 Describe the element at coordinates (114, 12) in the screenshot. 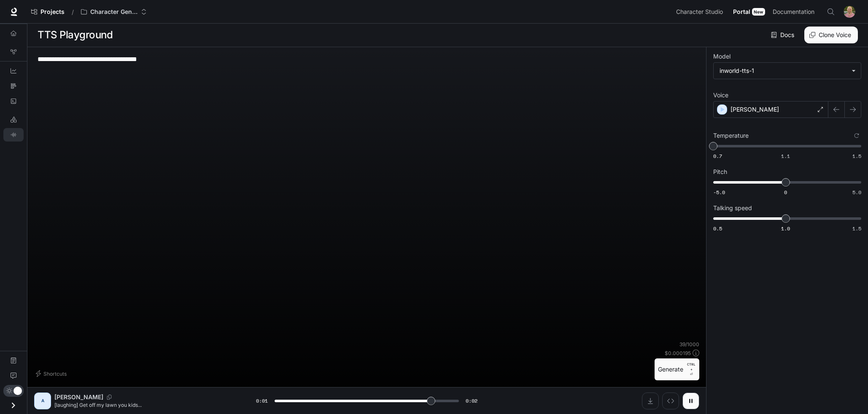

I see `button: Open workspace menu` at that location.